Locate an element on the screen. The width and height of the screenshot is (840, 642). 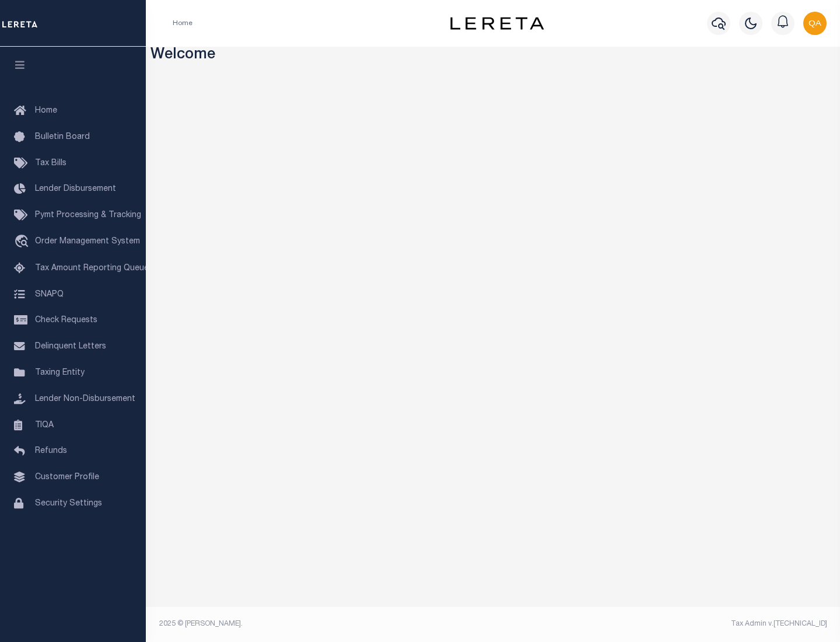
img: logo-dark.svg is located at coordinates (497, 23).